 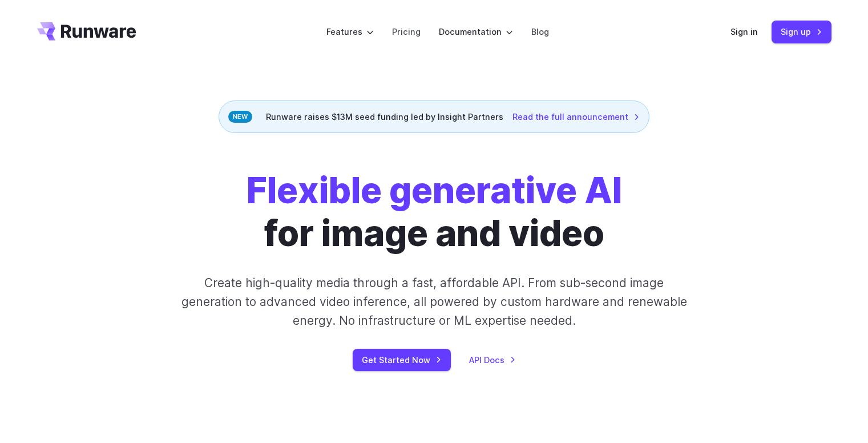 What do you see at coordinates (745, 31) in the screenshot?
I see `a: Sign in` at bounding box center [745, 31].